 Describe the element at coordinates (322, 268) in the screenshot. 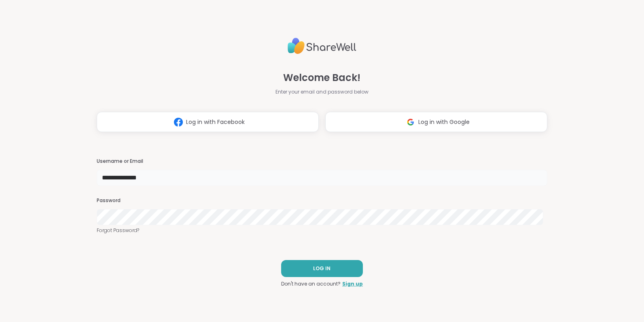

I see `button: LOG IN` at that location.